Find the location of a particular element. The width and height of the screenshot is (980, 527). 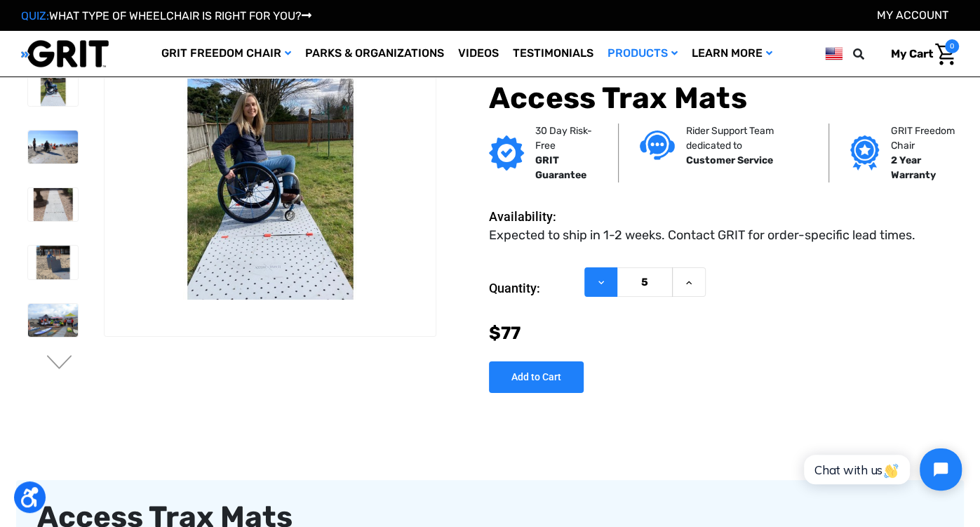

strong: GRIT Guarantee is located at coordinates (561, 168).